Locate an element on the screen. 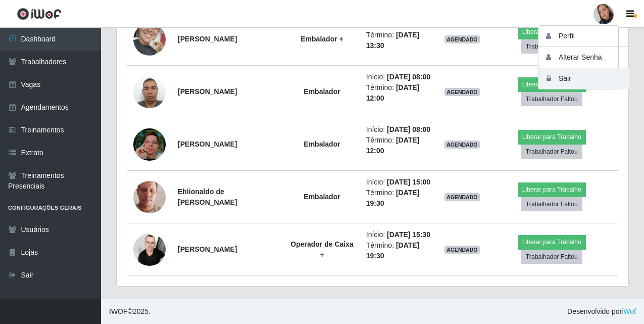  span: Desenvolvido por is located at coordinates (602, 311).